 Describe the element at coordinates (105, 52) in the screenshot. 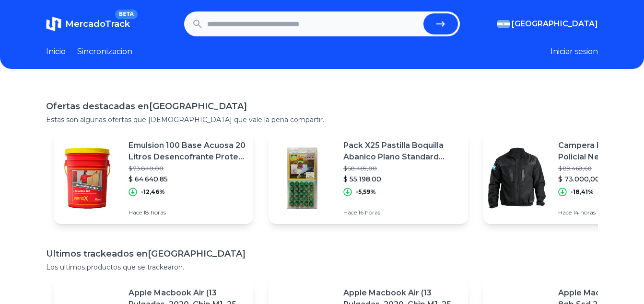

I see `a: Sincronizacion` at that location.